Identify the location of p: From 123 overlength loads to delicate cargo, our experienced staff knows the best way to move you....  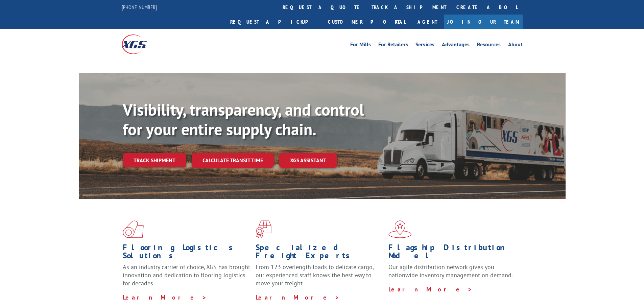
(319, 278).